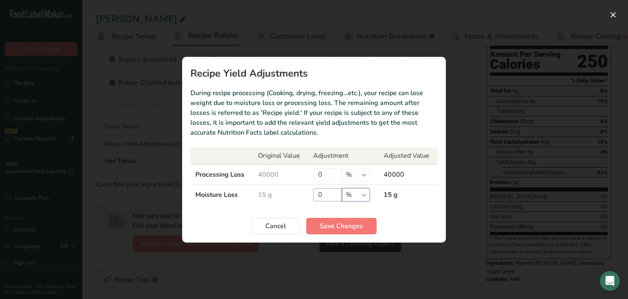 The image size is (628, 299). I want to click on button: Cancel, so click(276, 226).